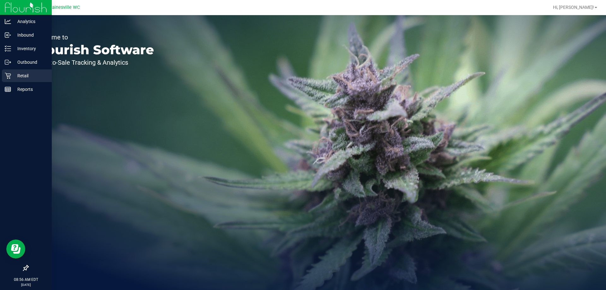  What do you see at coordinates (30, 35) in the screenshot?
I see `p: Inbound` at bounding box center [30, 35].